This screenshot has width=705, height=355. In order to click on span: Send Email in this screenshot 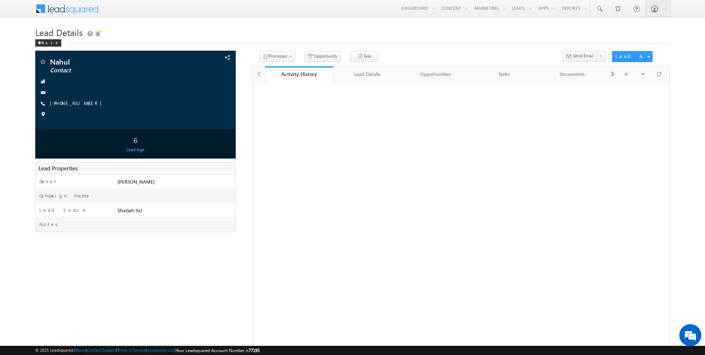, I will do `click(583, 56)`.